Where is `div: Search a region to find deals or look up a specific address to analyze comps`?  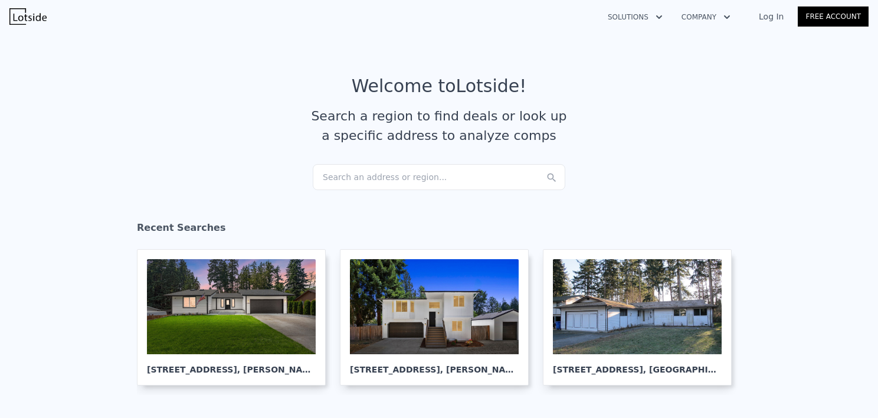
div: Search a region to find deals or look up a specific address to analyze comps is located at coordinates (439, 126).